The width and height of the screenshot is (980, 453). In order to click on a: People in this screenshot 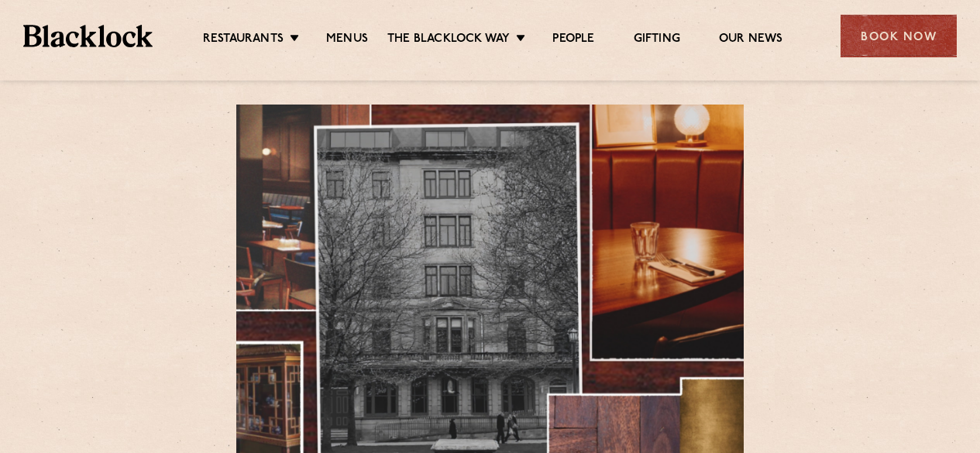, I will do `click(573, 40)`.